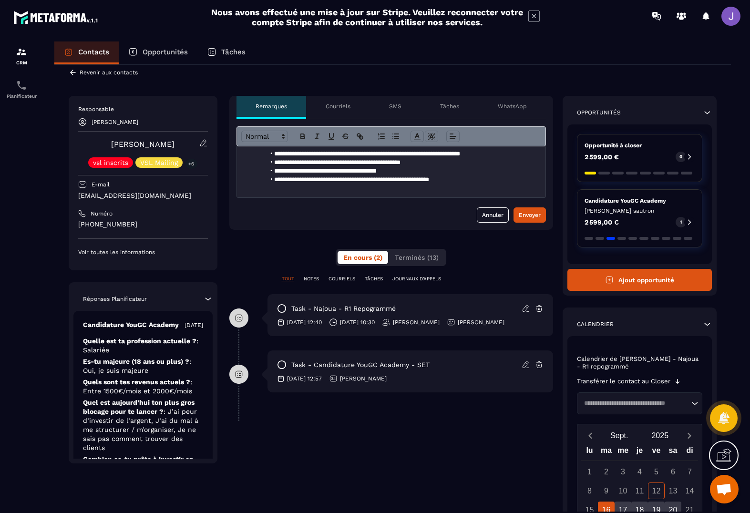  What do you see at coordinates (656, 472) in the screenshot?
I see `div: 5` at bounding box center [656, 472].